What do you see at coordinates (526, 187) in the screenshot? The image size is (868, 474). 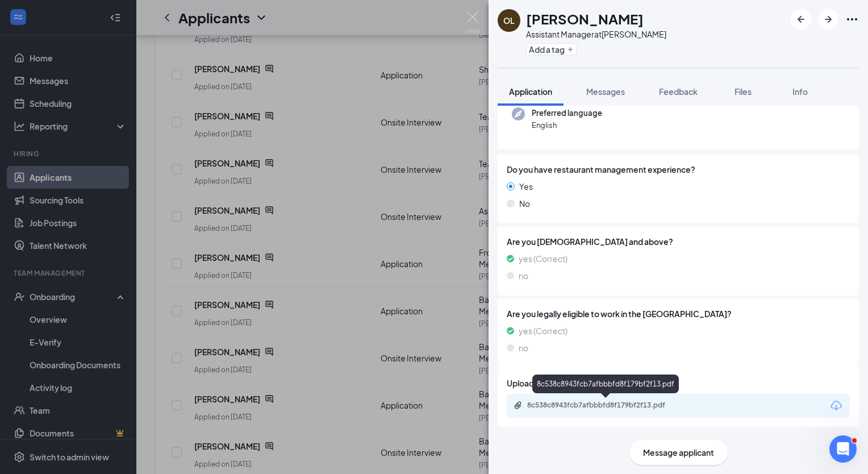 I see `span: Yes` at bounding box center [526, 187].